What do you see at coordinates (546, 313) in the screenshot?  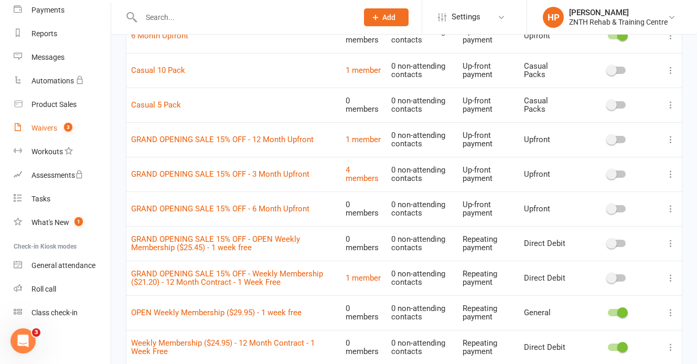 I see `td: General` at bounding box center [546, 313].